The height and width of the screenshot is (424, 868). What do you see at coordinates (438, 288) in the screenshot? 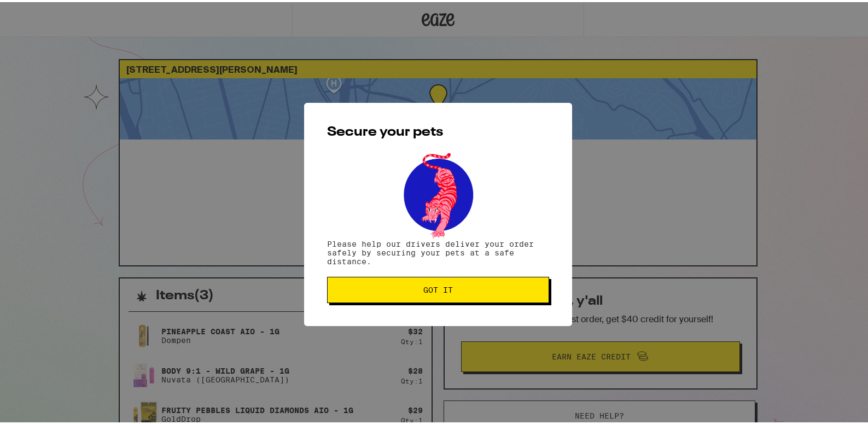
I see `span: Got it` at bounding box center [438, 288].